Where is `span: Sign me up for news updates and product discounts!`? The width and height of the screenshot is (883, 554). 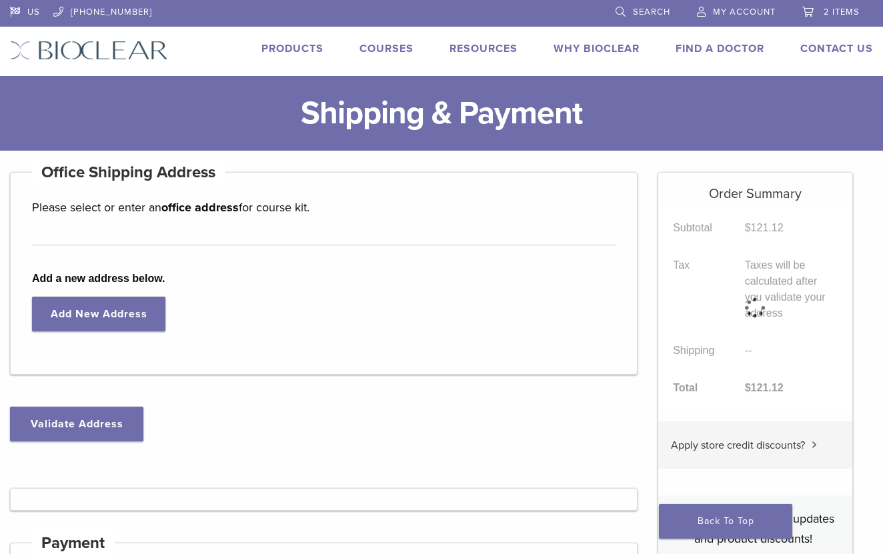 span: Sign me up for news updates and product discounts! is located at coordinates (758, 529).